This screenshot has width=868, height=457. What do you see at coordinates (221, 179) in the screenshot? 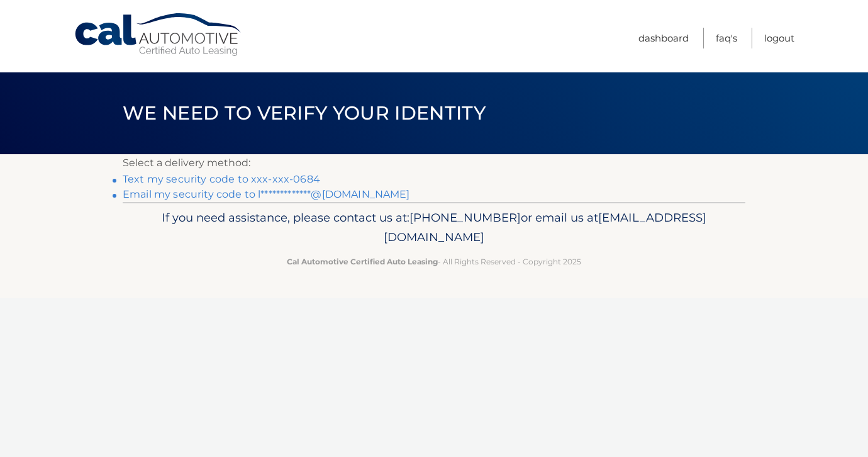
I see `a: Text my security code to xxx-xxx-0684` at bounding box center [221, 179].